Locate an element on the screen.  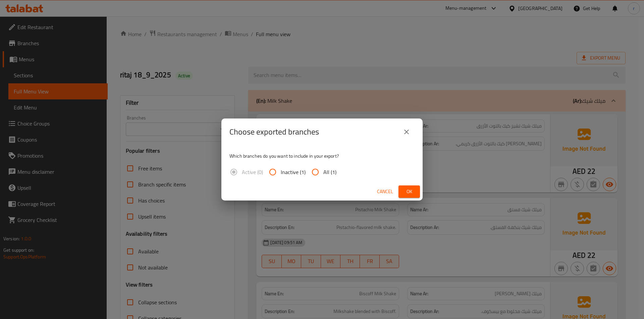
button: close is located at coordinates (406, 132).